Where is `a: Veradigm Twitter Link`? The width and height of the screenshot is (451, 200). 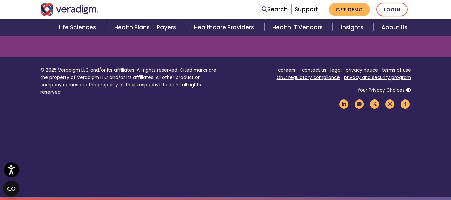
a: Veradigm Twitter Link is located at coordinates (374, 103).